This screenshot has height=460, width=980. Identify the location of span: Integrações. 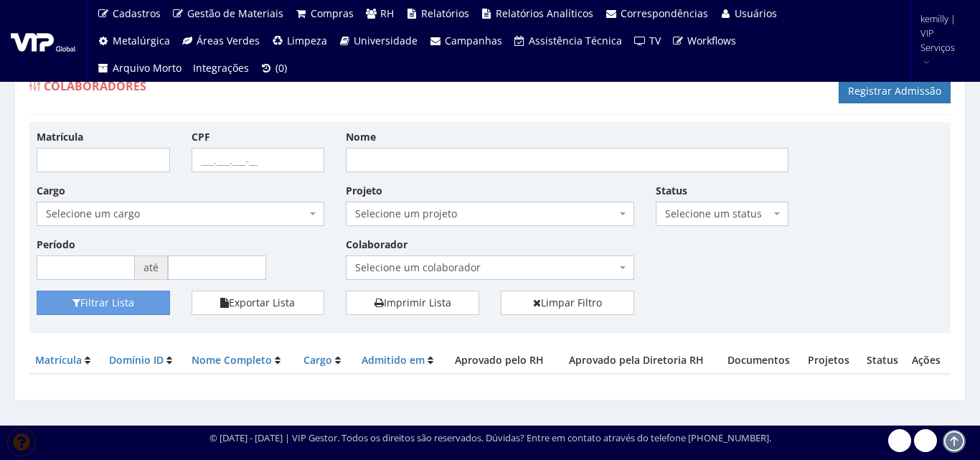
(221, 67).